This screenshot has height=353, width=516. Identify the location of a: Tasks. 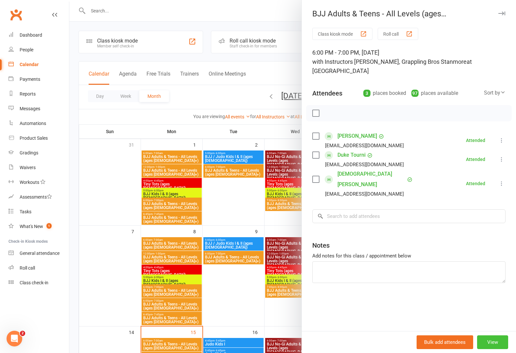
(39, 212).